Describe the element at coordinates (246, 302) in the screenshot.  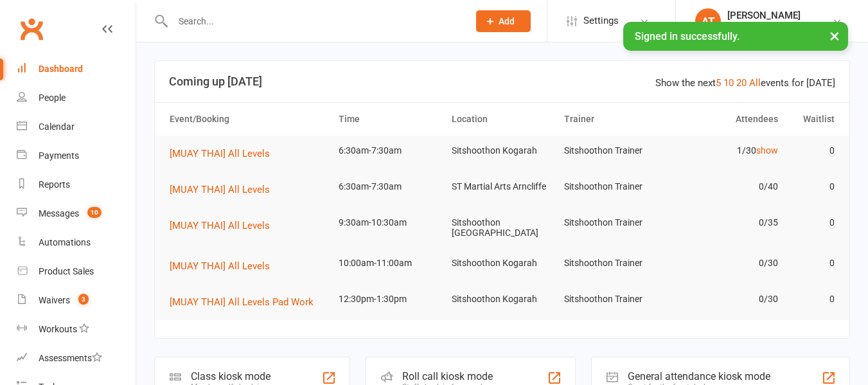
I see `button: [MUAY THAI] All Levels Pad Work` at that location.